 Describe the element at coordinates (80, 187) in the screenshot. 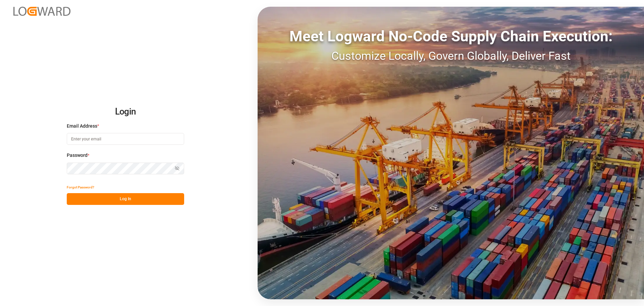

I see `button: Forgot Password?` at that location.